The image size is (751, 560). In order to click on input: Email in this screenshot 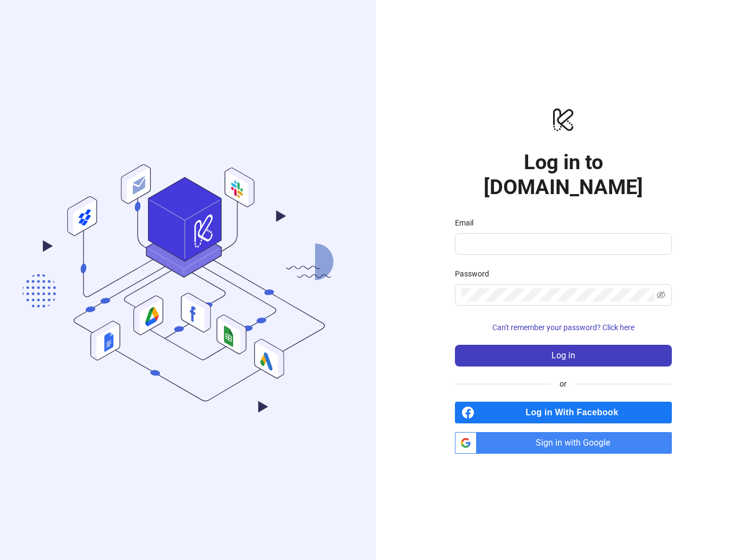, I will do `click(562, 244)`.